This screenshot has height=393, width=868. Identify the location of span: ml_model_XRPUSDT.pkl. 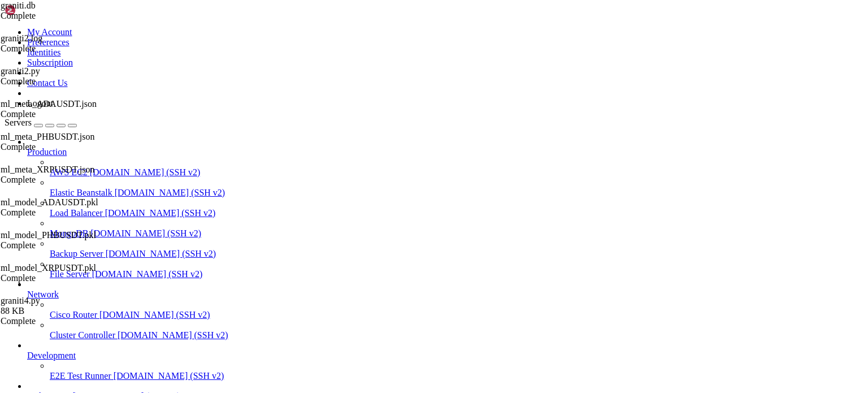
(48, 267).